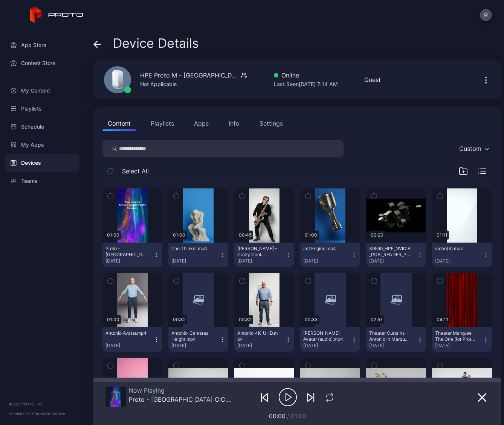 The height and width of the screenshot is (425, 504). What do you see at coordinates (456, 336) in the screenshot?
I see `div: Theater Marquee - The One (for Proto) (Verticle 4K) (2160 x 3841.mp4` at bounding box center [456, 336].